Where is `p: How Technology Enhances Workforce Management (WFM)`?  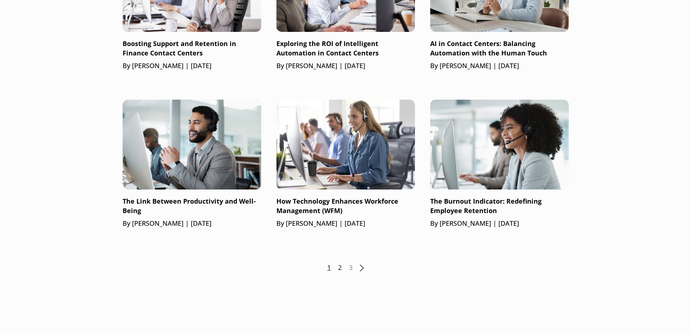 p: How Technology Enhances Workforce Management (WFM) is located at coordinates (346, 206).